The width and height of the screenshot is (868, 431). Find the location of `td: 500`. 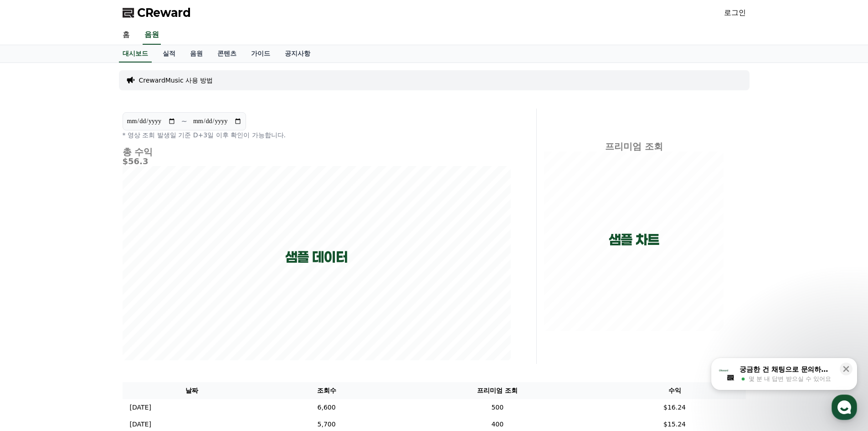

td: 500 is located at coordinates (497, 407).